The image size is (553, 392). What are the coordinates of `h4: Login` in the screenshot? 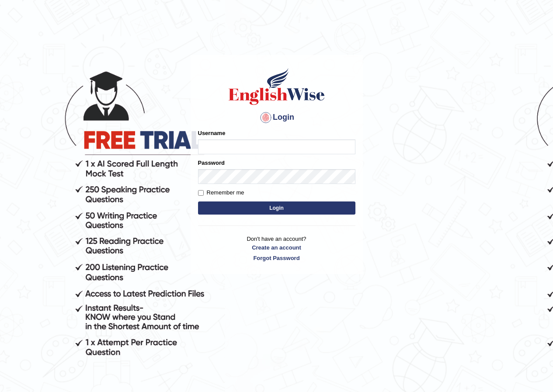 It's located at (277, 118).